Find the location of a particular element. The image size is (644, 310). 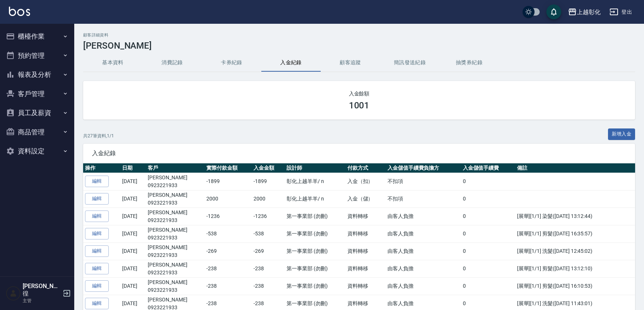

div: 上越彰化 is located at coordinates (588, 12).